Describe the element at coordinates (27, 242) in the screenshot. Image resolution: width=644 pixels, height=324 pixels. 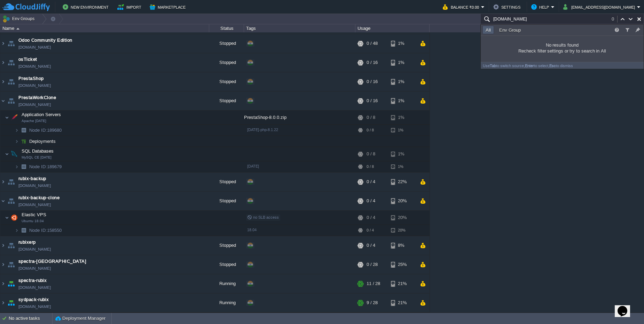
I see `a: rubixerp` at that location.